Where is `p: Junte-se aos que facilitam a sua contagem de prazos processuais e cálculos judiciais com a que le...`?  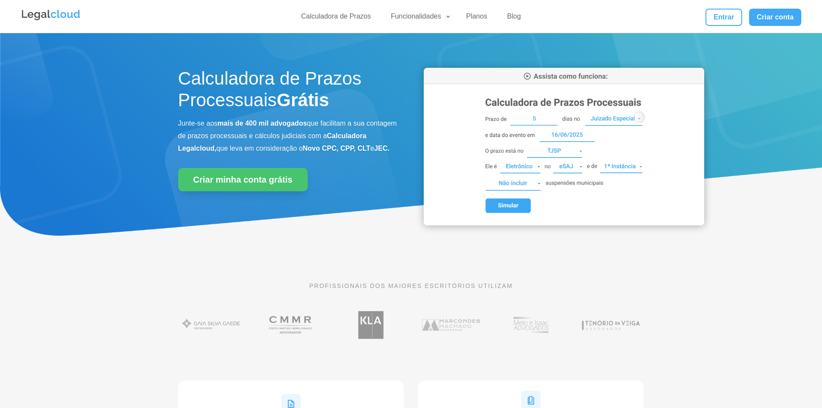
p: Junte-se aos que facilitam a sua contagem de prazos processuais e cálculos judiciais com a que le... is located at coordinates (288, 136).